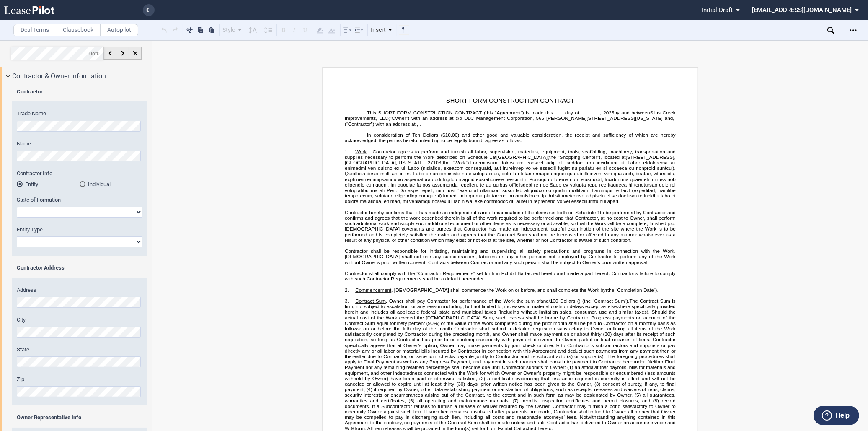 The height and width of the screenshot is (431, 868). What do you see at coordinates (535, 428) in the screenshot?
I see `span: attached hereto.` at bounding box center [535, 428].